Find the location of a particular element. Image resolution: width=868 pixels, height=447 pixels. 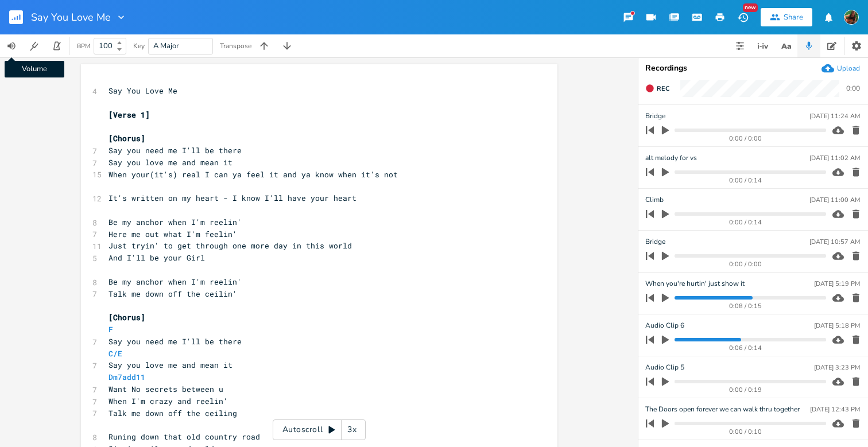

span: [Verse 1] is located at coordinates (129, 114).